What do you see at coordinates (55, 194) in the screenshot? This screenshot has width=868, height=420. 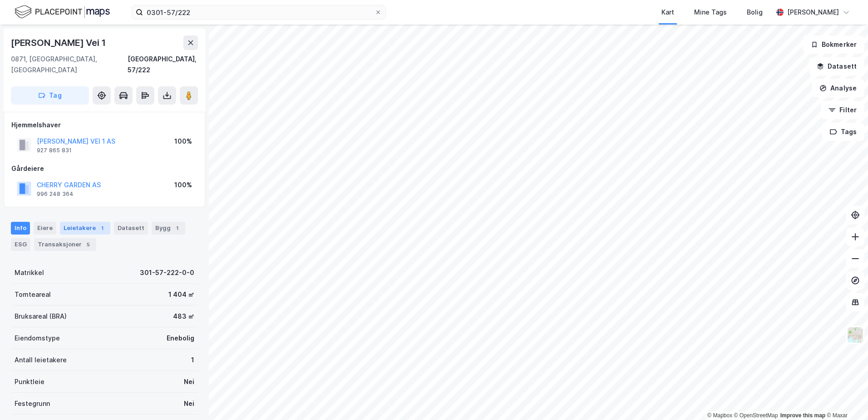 I see `div: 996 248 364` at bounding box center [55, 194].